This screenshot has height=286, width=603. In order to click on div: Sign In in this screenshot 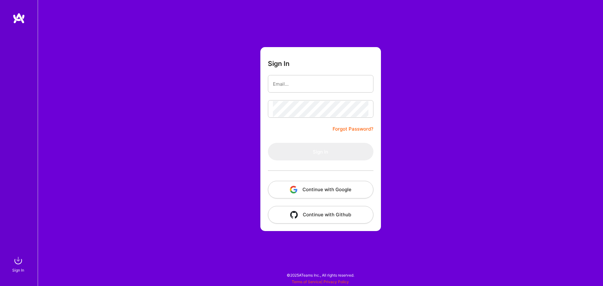, I will do `click(18, 270)`.